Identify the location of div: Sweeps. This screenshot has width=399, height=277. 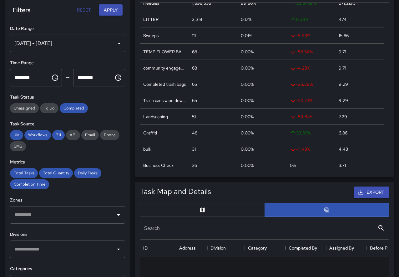
(151, 36).